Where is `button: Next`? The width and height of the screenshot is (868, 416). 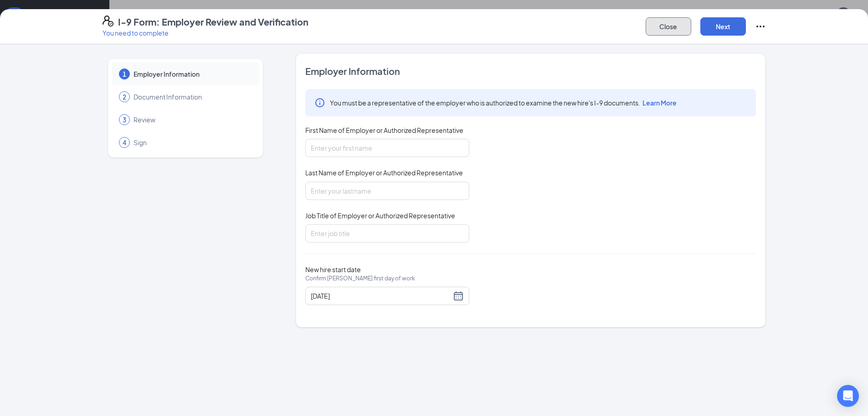
button: Next is located at coordinates (724, 26).